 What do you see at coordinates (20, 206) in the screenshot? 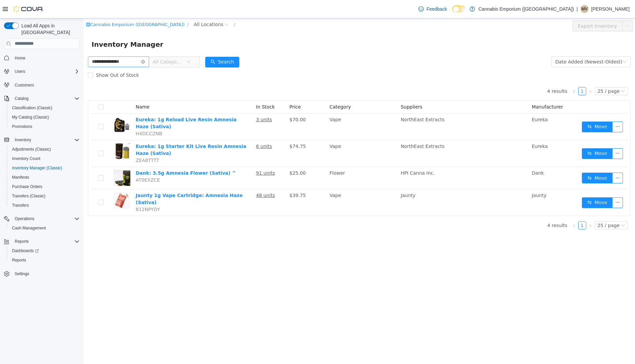
I see `span: Transfers` at bounding box center [20, 206].